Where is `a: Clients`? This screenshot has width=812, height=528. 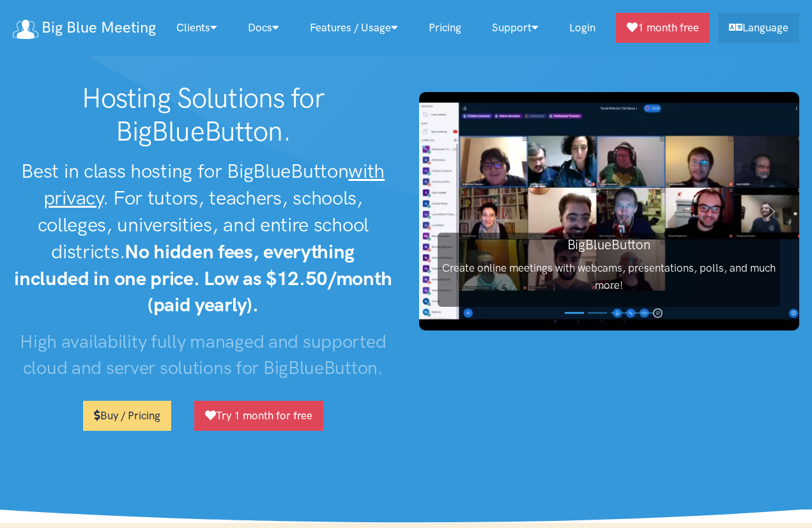 a: Clients is located at coordinates (197, 28).